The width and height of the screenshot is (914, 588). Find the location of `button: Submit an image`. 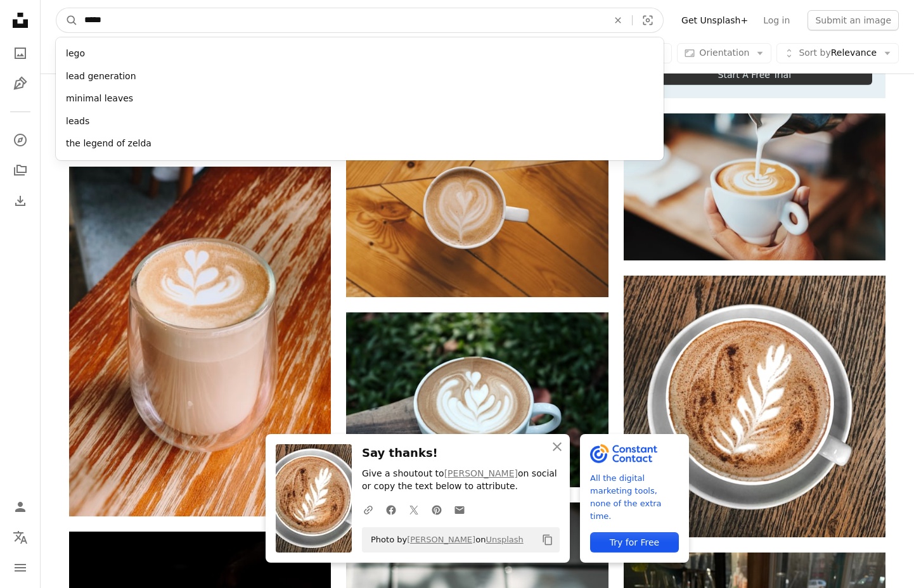

button: Submit an image is located at coordinates (853, 20).